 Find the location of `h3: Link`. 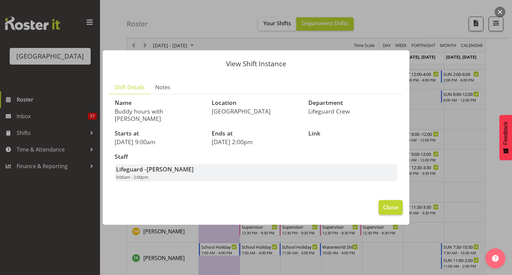

h3: Link is located at coordinates (353, 134).